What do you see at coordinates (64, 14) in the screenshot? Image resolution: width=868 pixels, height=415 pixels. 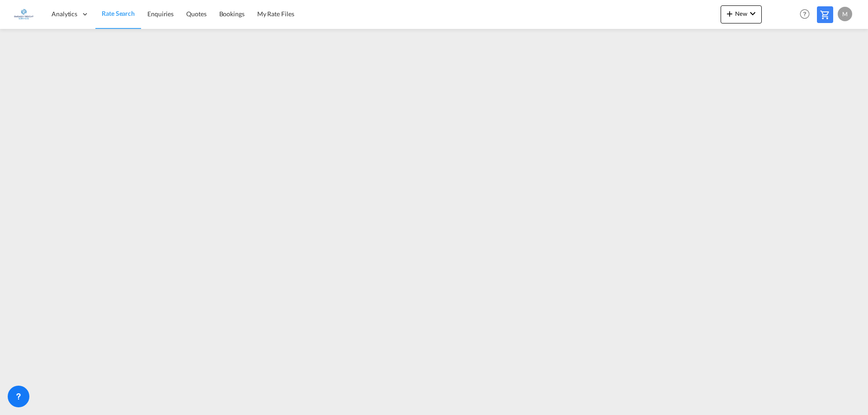 I see `span: Analytics` at bounding box center [64, 14].